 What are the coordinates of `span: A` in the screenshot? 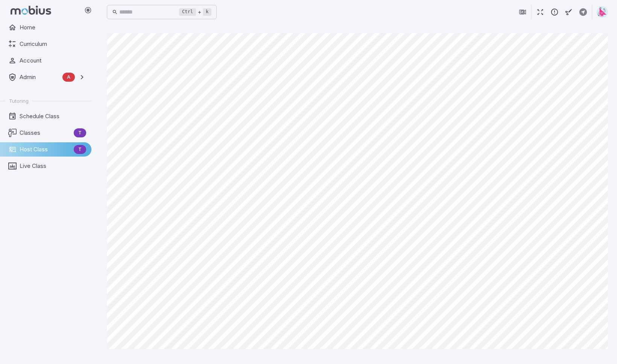 It's located at (68, 77).